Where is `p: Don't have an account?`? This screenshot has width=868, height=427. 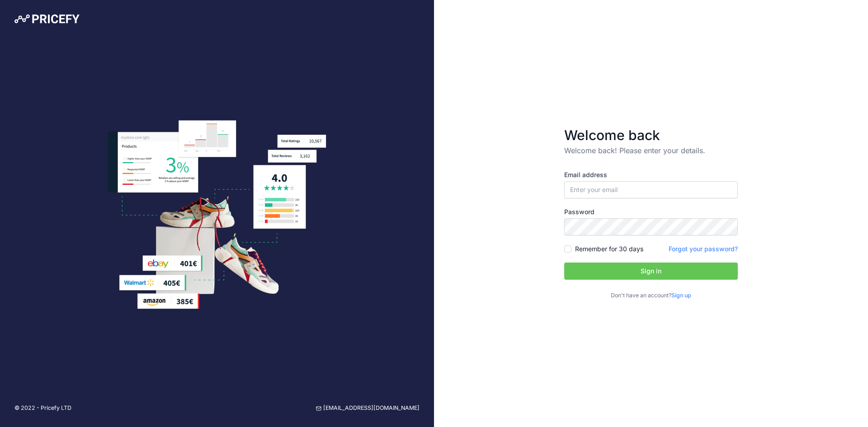 p: Don't have an account? is located at coordinates (651, 295).